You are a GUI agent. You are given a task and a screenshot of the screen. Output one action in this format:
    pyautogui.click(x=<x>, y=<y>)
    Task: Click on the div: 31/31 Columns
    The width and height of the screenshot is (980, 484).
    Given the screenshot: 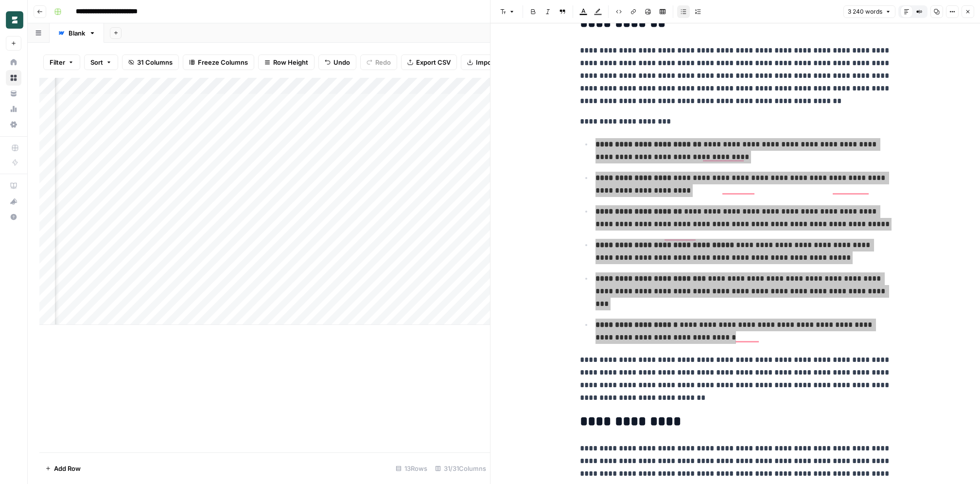 What is the action you would take?
    pyautogui.click(x=461, y=468)
    